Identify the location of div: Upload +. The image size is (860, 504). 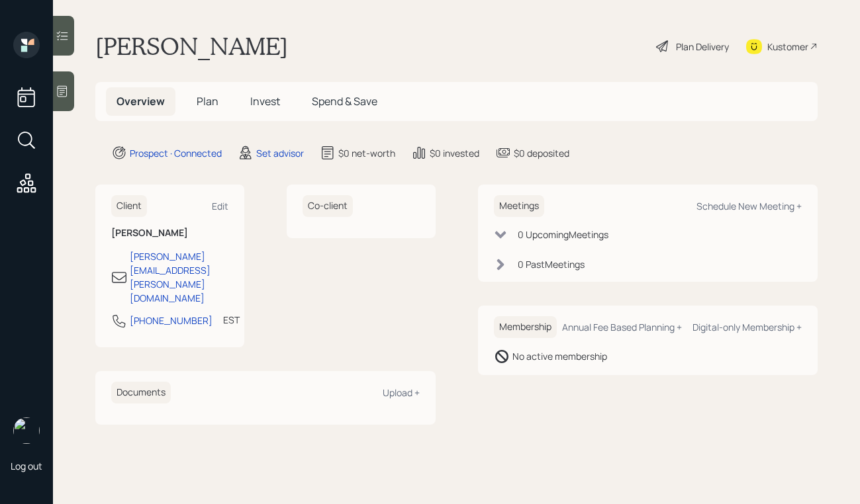
(401, 392).